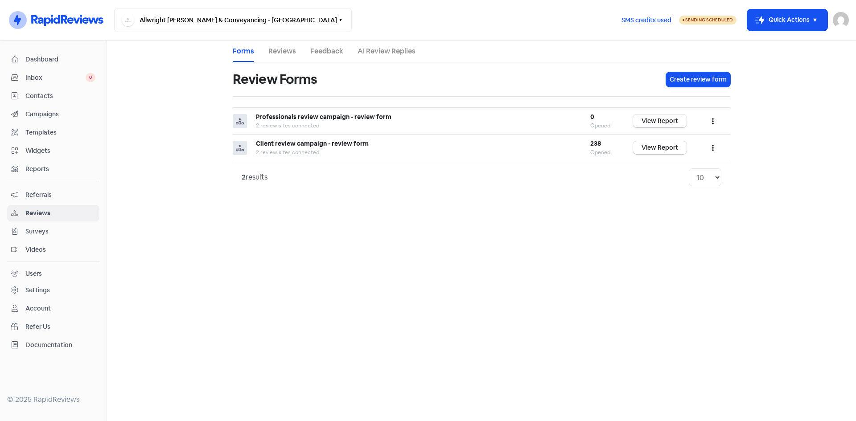  What do you see at coordinates (592, 117) in the screenshot?
I see `b: 0` at bounding box center [592, 117].